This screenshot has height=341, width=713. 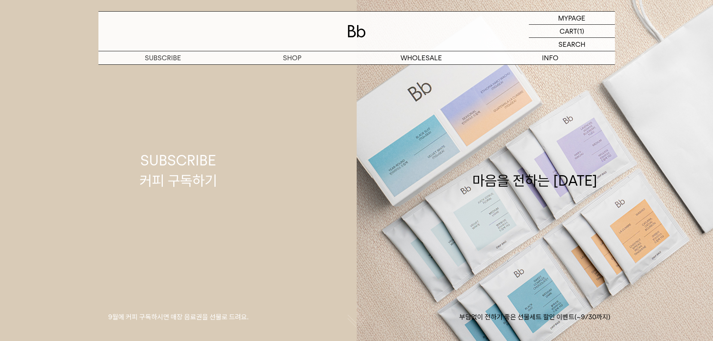 What do you see at coordinates (421, 58) in the screenshot?
I see `p: WHOLESALE` at bounding box center [421, 58].